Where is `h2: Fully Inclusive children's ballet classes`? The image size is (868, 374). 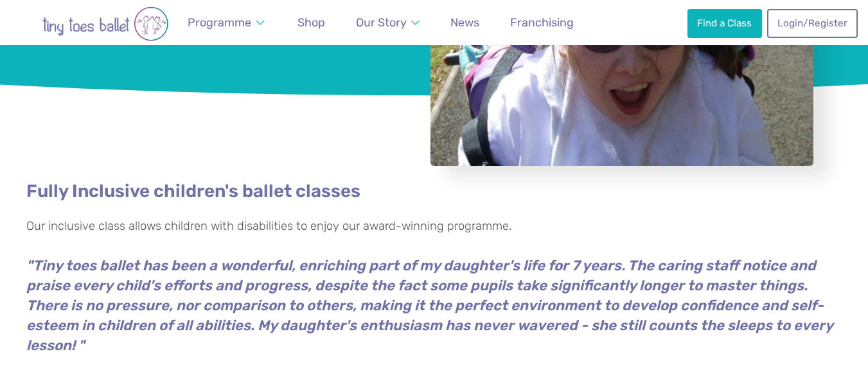 h2: Fully Inclusive children's ballet classes is located at coordinates (434, 191).